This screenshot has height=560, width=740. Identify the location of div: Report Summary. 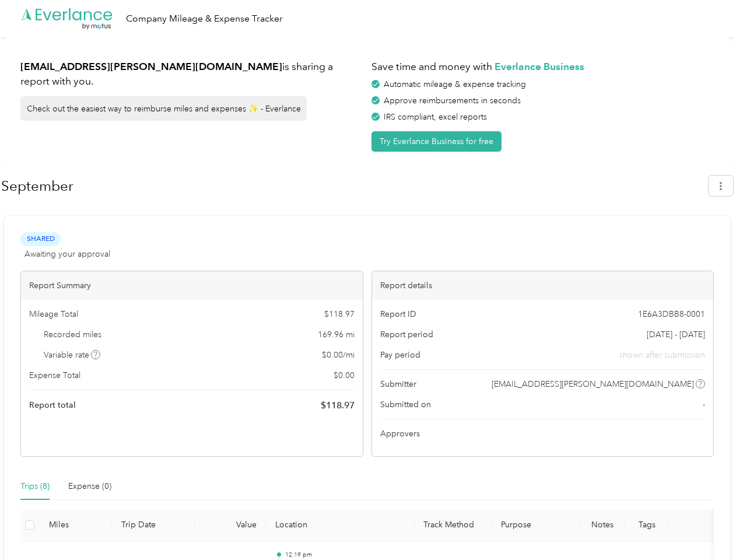
(192, 285).